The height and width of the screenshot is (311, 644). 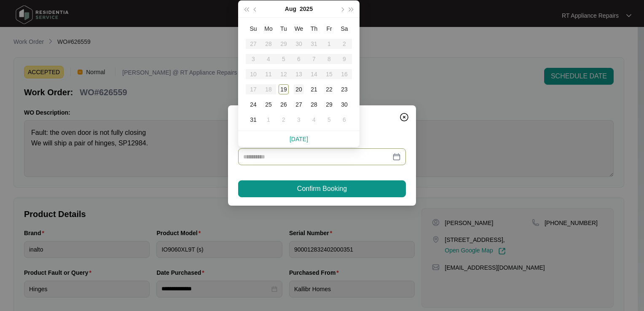 What do you see at coordinates (322, 189) in the screenshot?
I see `span: Confirm Booking` at bounding box center [322, 189].